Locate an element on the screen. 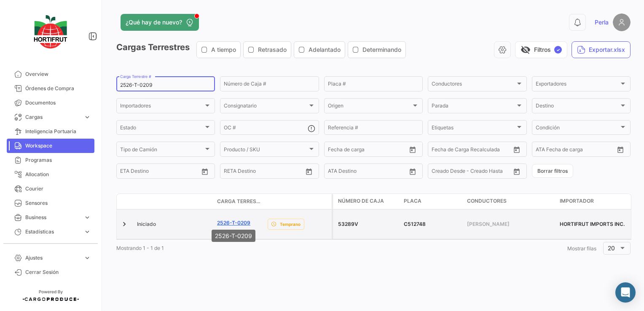 This screenshot has width=644, height=311. span: Estadísticas is located at coordinates (53, 232).